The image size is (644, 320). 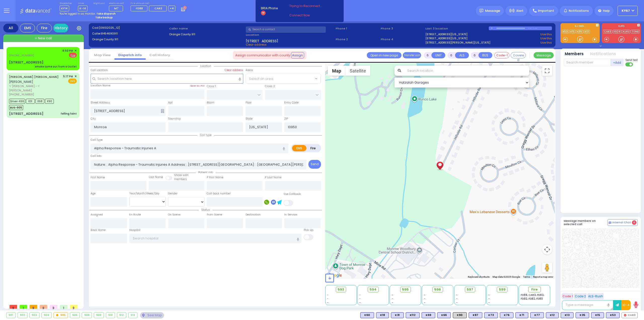 I want to click on span: Internal Chat, so click(x=622, y=223).